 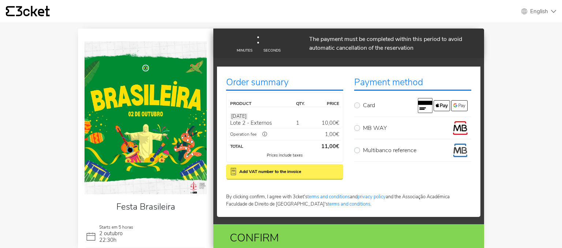 What do you see at coordinates (285, 172) in the screenshot?
I see `button: Add VAT number to the invoice` at bounding box center [285, 172].